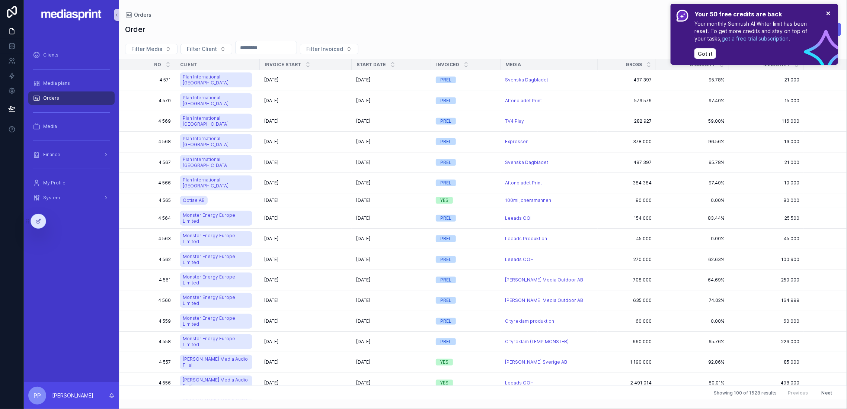  I want to click on span: 270 000, so click(627, 260).